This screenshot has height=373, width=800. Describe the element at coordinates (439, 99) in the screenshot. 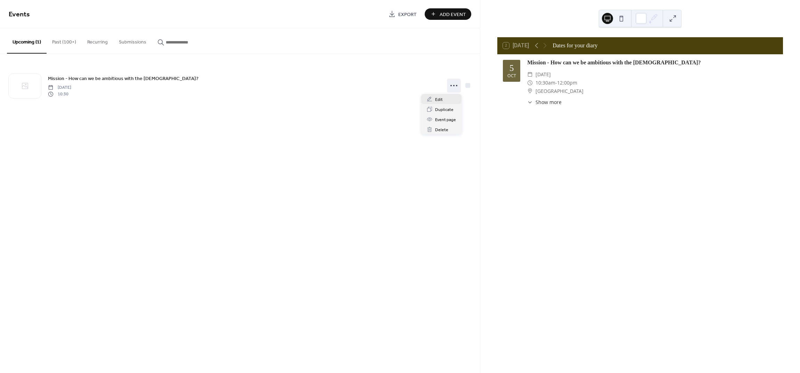

I see `span: Edit` at that location.